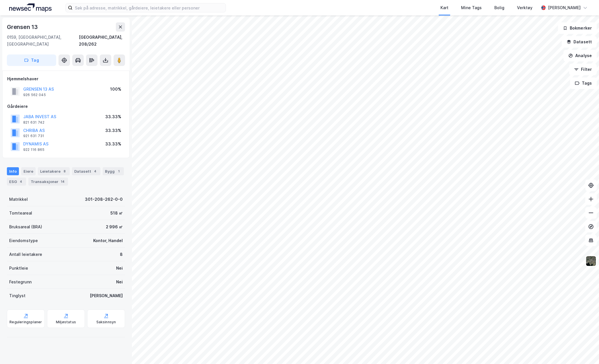  I want to click on button: Datasett, so click(579, 42).